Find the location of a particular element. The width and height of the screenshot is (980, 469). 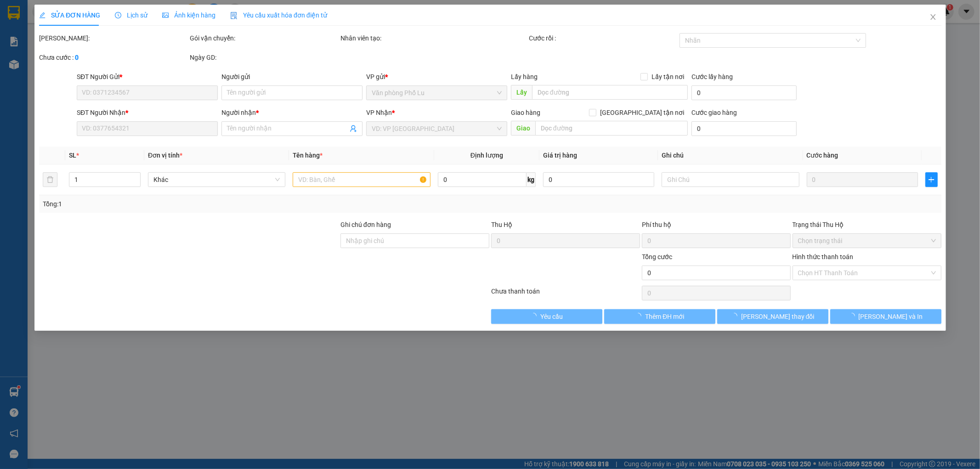

label: Ghi chú đơn hàng is located at coordinates (366, 225).